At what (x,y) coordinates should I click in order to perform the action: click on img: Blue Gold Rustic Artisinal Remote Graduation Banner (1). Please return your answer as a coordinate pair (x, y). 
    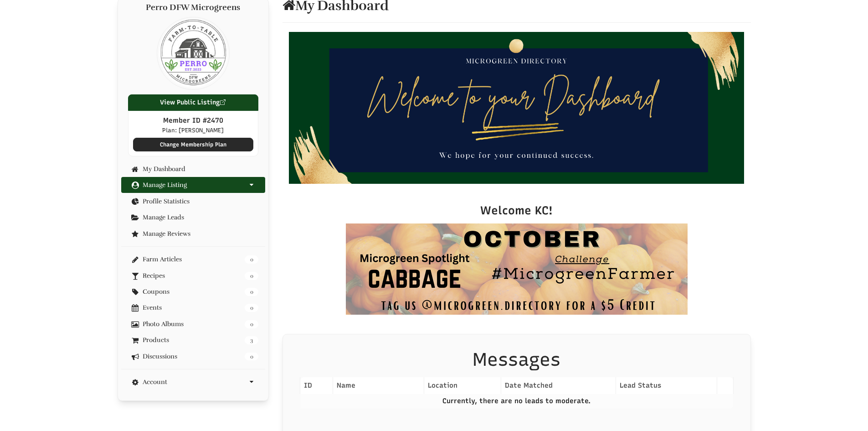
    Looking at the image, I should click on (516, 107).